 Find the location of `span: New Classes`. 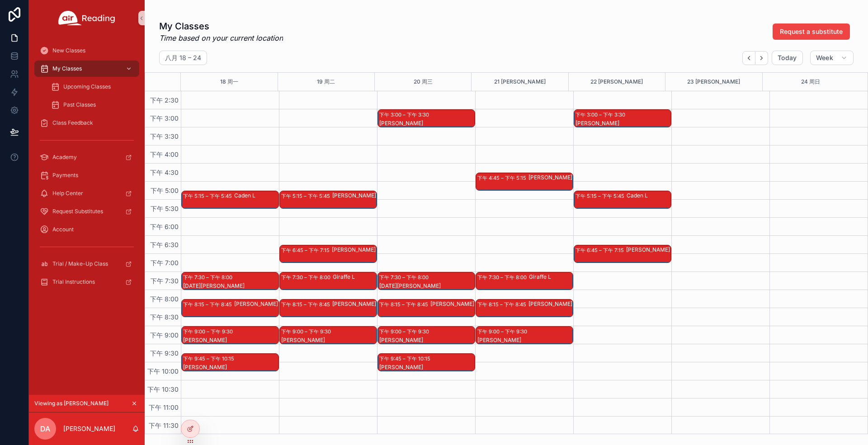

span: New Classes is located at coordinates (68, 50).